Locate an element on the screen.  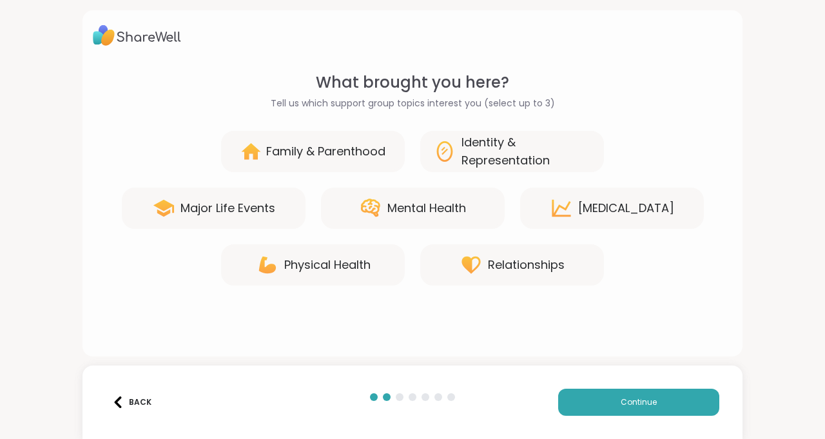
span: What brought you here? is located at coordinates (412, 82).